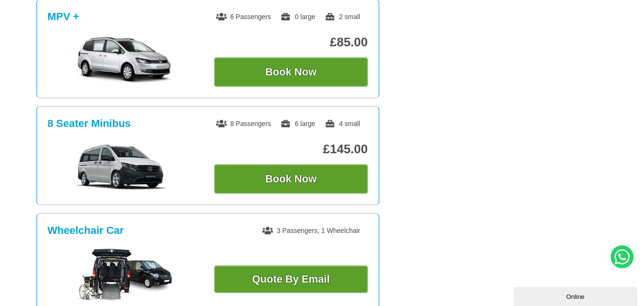 The height and width of the screenshot is (306, 644). What do you see at coordinates (62, 12) in the screenshot?
I see `div: Online` at bounding box center [62, 12].